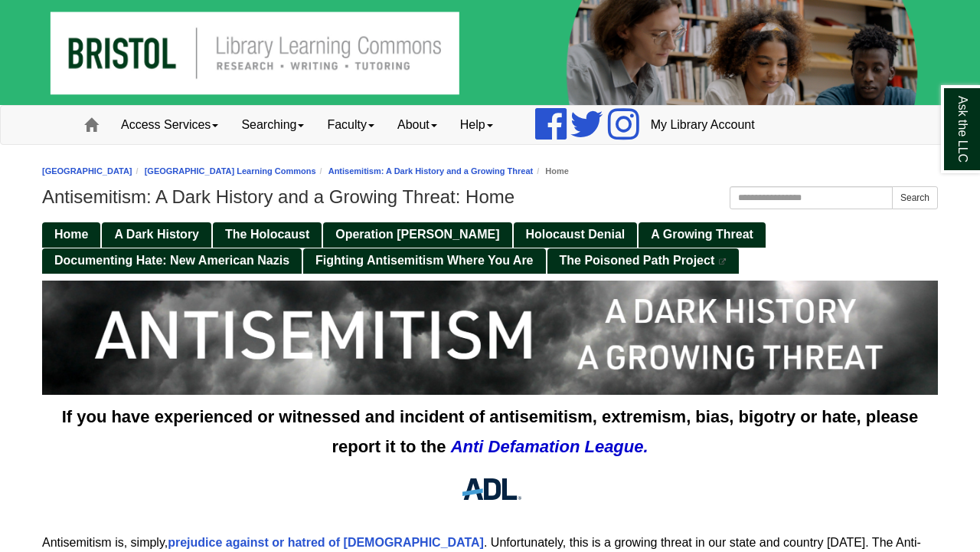 This screenshot has width=980, height=552. I want to click on div: Guide Pages, so click(490, 246).